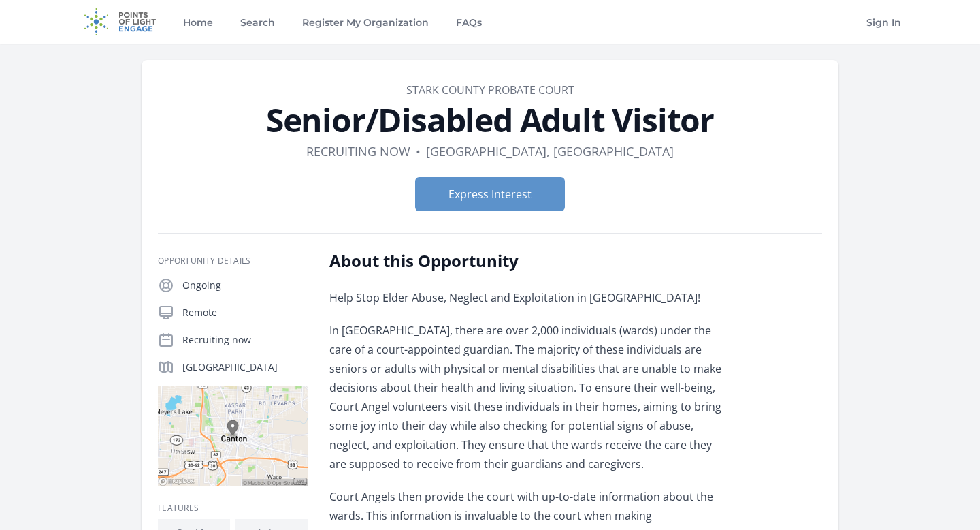  What do you see at coordinates (490, 194) in the screenshot?
I see `button: Express Interest` at bounding box center [490, 194].